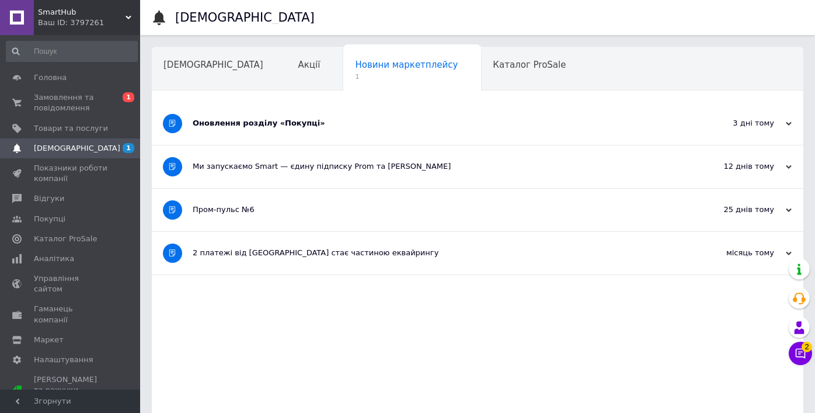  I want to click on div: Оновлення розділу «Покупці», so click(434, 123).